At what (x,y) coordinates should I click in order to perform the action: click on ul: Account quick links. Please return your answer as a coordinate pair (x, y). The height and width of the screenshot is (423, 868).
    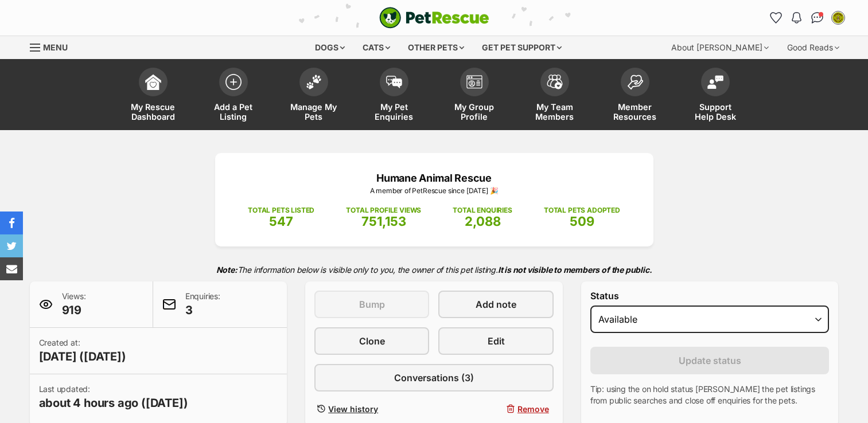
    Looking at the image, I should click on (808, 18).